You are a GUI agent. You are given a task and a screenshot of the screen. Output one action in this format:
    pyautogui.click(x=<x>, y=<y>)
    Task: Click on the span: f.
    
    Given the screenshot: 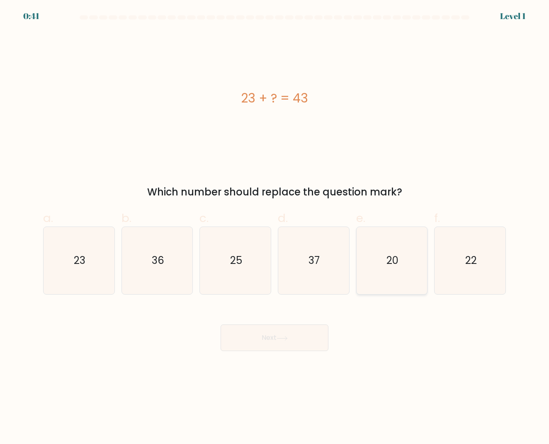 What is the action you would take?
    pyautogui.click(x=437, y=218)
    